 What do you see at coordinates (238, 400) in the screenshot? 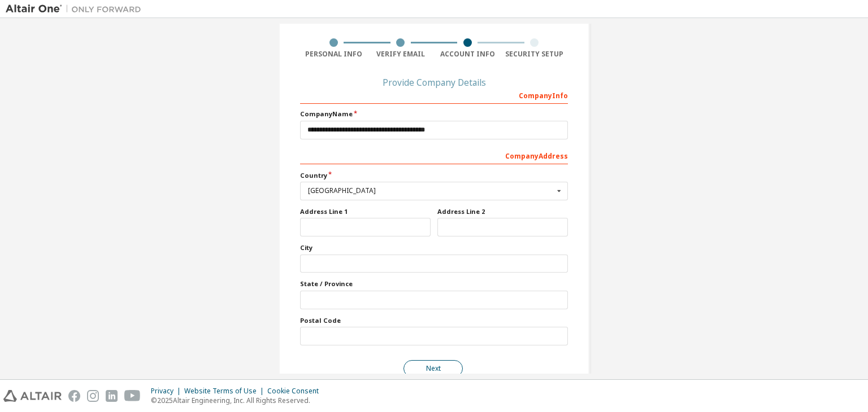
I see `p: © 2025 Altair Engineering, Inc. All Rights Reserved.` at bounding box center [238, 400].